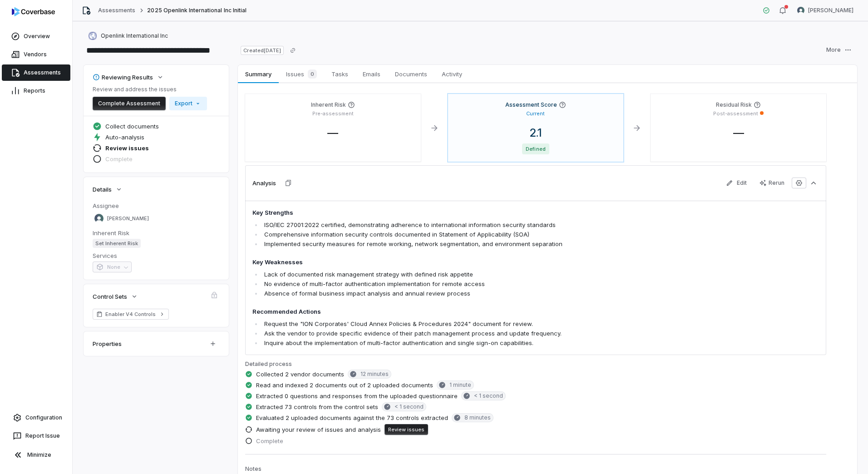 This screenshot has height=474, width=868. Describe the element at coordinates (535, 113) in the screenshot. I see `p: Current` at that location.